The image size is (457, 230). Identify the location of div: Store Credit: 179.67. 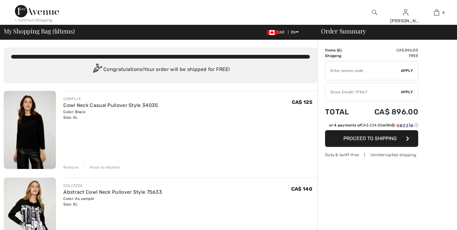
(363, 92).